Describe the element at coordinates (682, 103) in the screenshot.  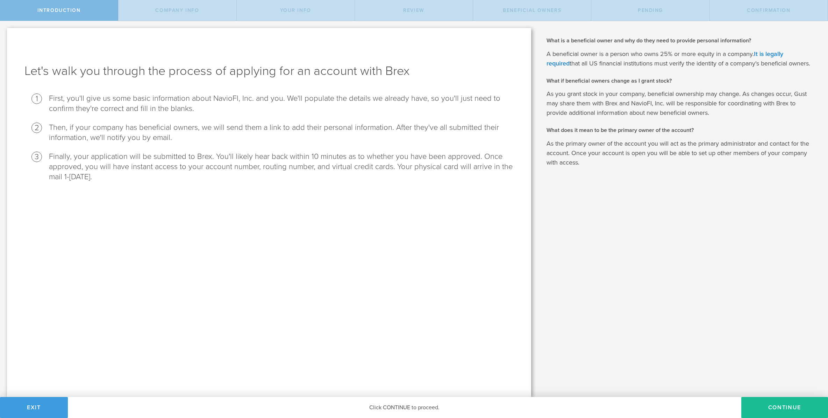
I see `p: As you grant stock in your company, beneficial ownership may change. As changes occur, Gust may s...` at that location.